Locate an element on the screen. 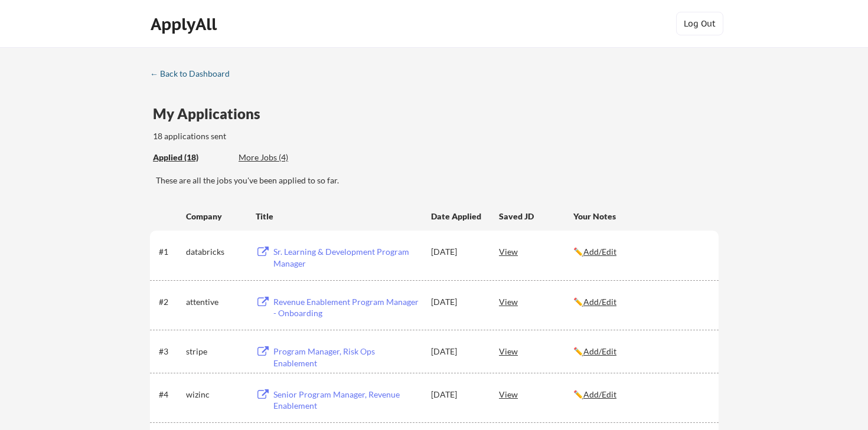 This screenshot has height=430, width=868. div: 18 applications sent is located at coordinates (267, 137).